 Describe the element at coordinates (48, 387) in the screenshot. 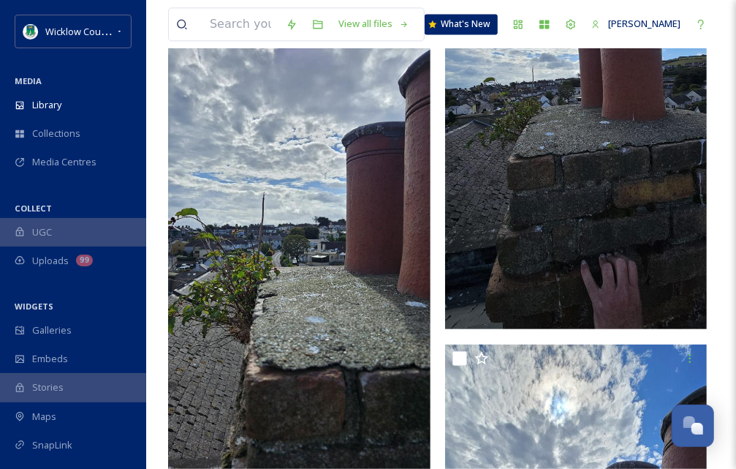

I see `span: Stories` at that location.